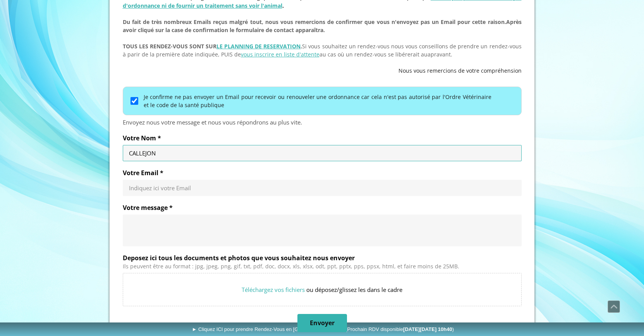 This screenshot has width=644, height=336. I want to click on label: Votre message *, so click(322, 208).